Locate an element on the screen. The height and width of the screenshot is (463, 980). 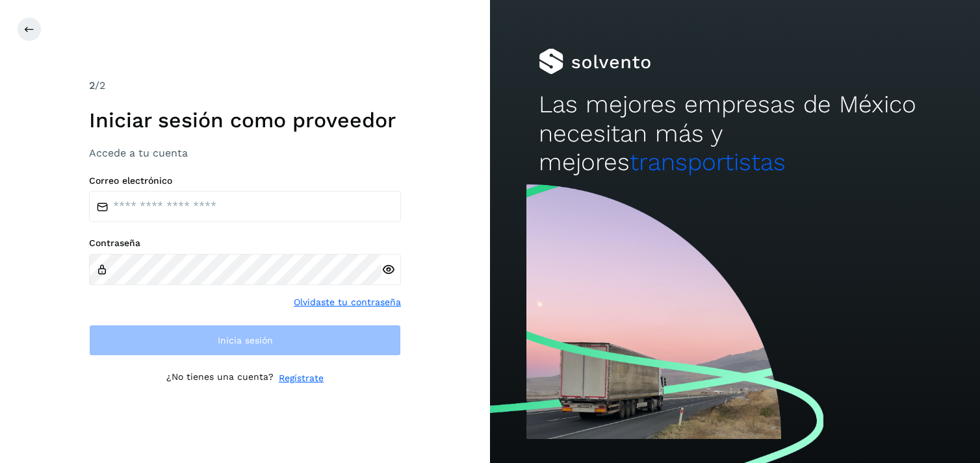
h2: Las mejores empresas de México necesitan más y mejores is located at coordinates (734, 133).